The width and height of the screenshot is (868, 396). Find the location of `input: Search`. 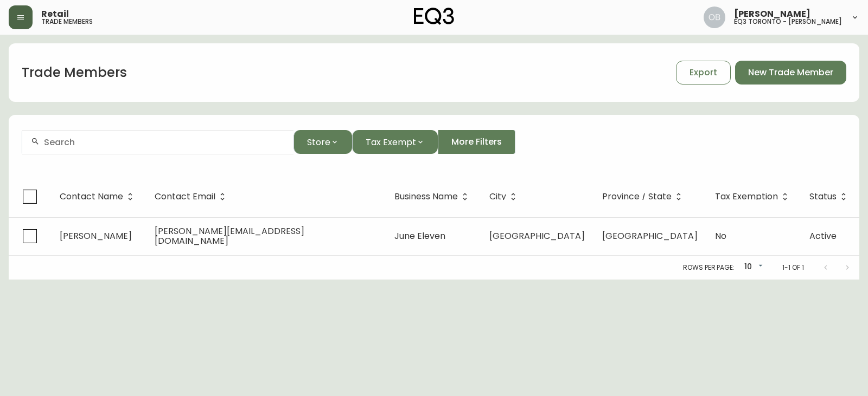

input: Search is located at coordinates (164, 142).